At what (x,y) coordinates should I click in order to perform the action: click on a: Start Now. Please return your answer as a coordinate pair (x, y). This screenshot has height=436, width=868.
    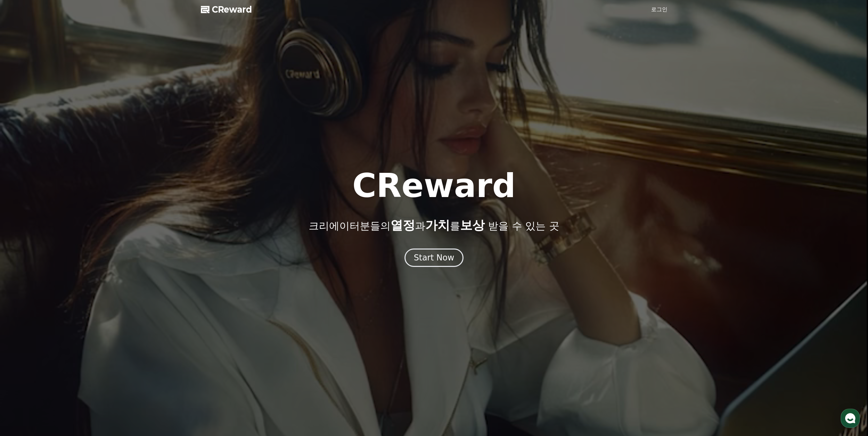
    Looking at the image, I should click on (434, 259).